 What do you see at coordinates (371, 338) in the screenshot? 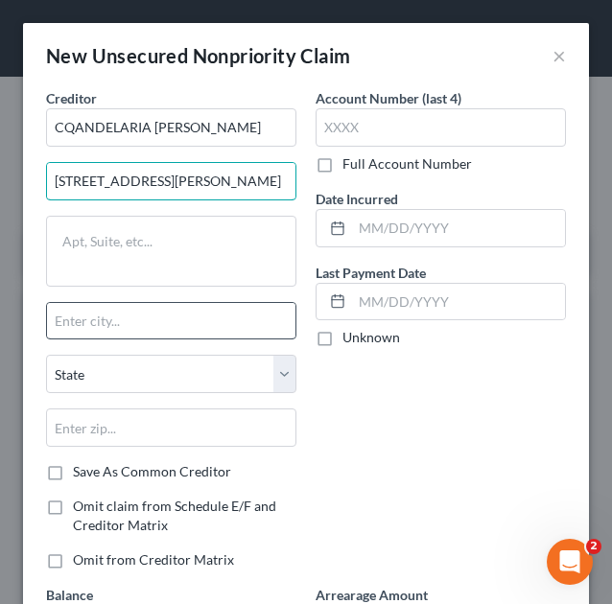
I see `label: Unknown` at bounding box center [371, 338].